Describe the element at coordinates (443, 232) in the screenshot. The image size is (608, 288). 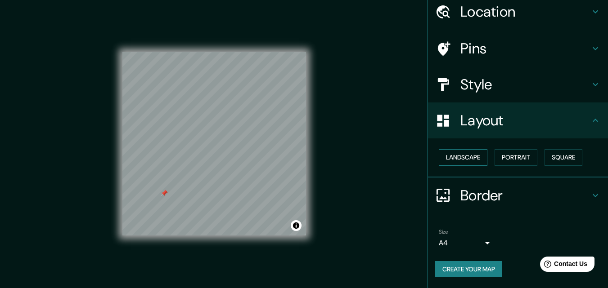
I see `label: Size` at that location.